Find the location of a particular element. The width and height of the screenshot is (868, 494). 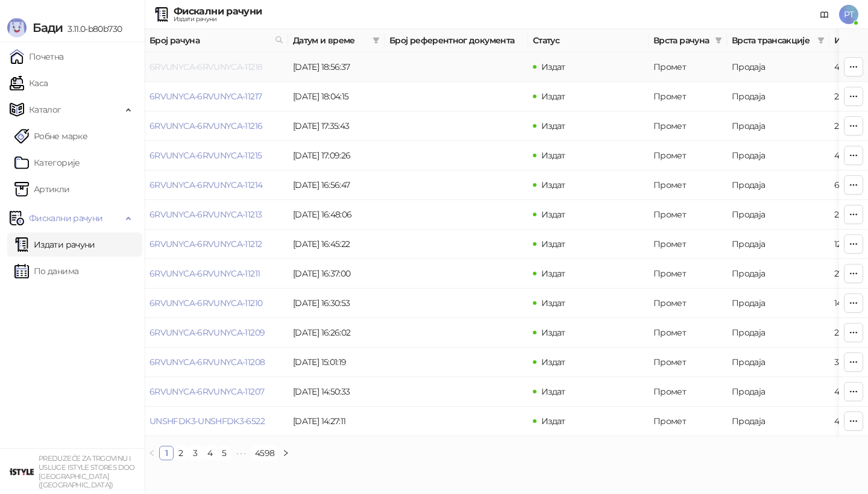

li: Претходна страна is located at coordinates (152, 453).